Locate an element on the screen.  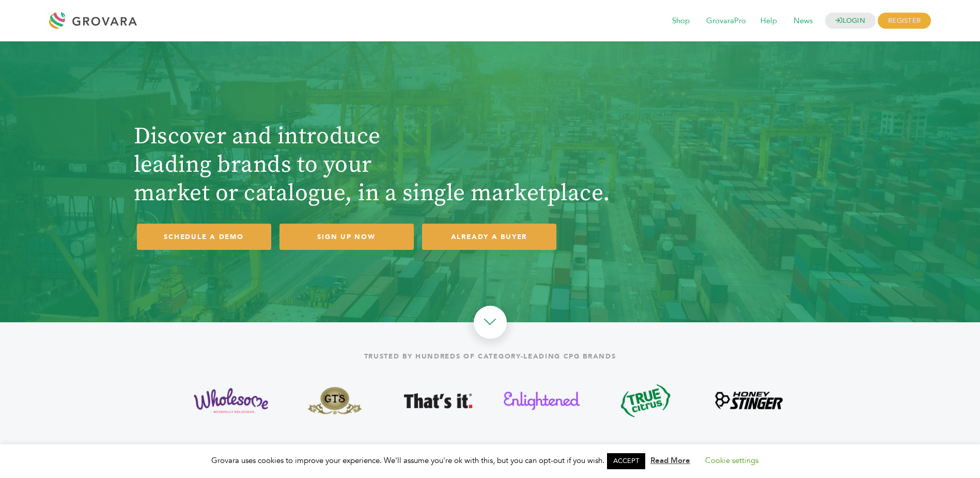
a: Shop is located at coordinates (681, 21).